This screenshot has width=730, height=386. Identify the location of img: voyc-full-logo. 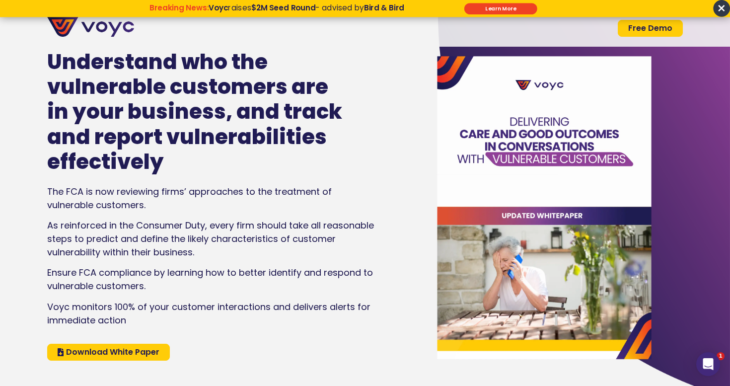
(90, 27).